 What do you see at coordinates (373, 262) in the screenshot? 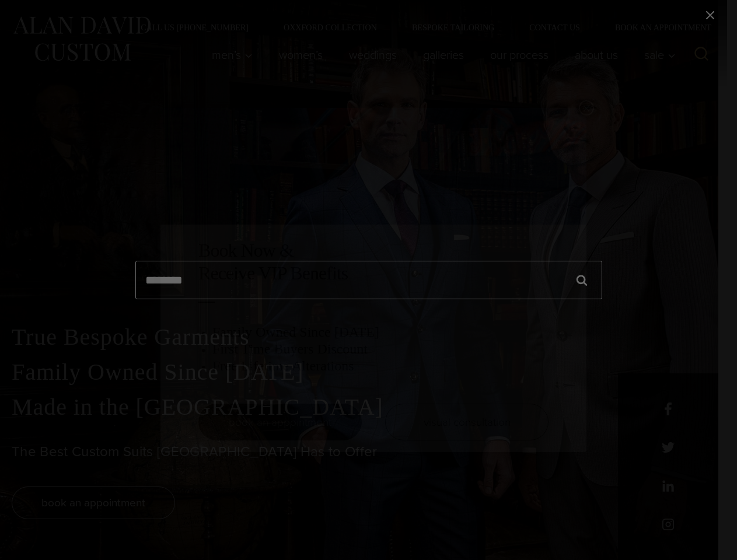
I see `h2: Book Now & Receive VIP Benefits` at bounding box center [373, 262].